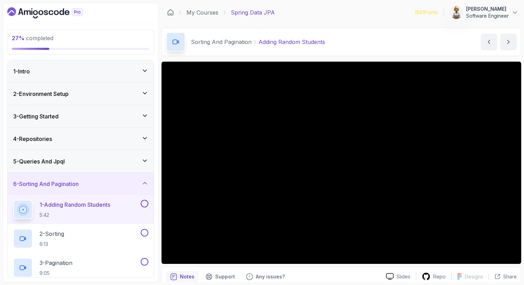 The height and width of the screenshot is (285, 524). I want to click on img: user profile image, so click(456, 12).